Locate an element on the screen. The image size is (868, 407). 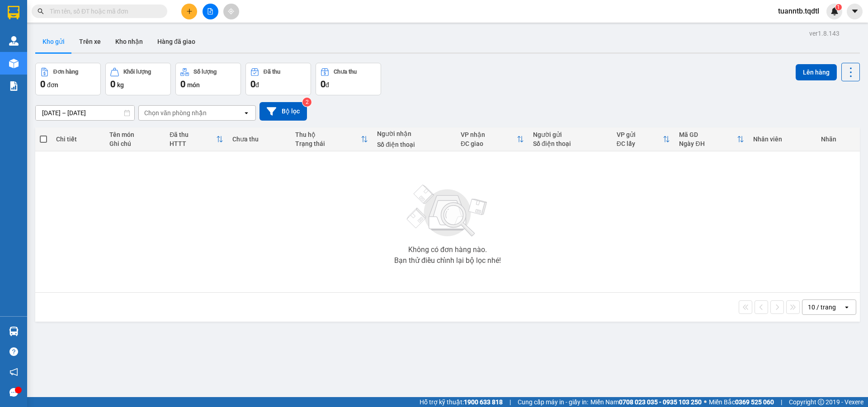
div: ĐC giao is located at coordinates (489, 144).